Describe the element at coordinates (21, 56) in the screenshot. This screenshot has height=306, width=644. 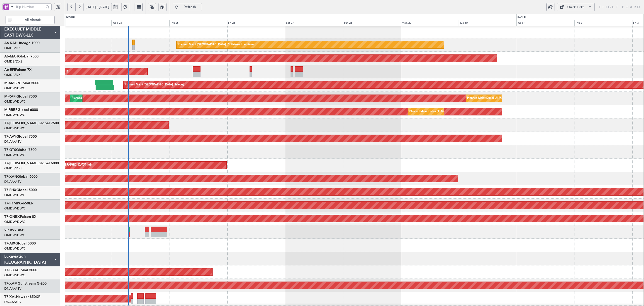
I see `a: A6-MAHGlobal 7500` at that location.